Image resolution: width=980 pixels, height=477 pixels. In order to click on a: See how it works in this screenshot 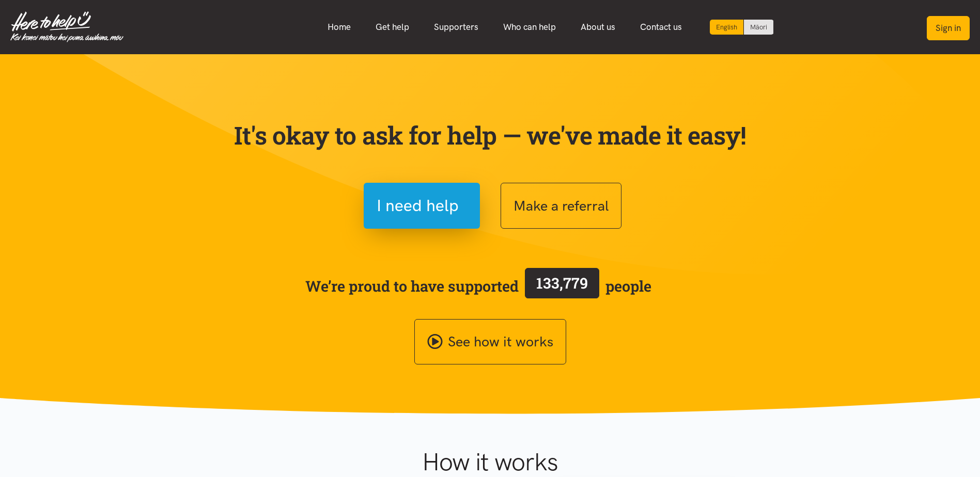, I will do `click(490, 342)`.